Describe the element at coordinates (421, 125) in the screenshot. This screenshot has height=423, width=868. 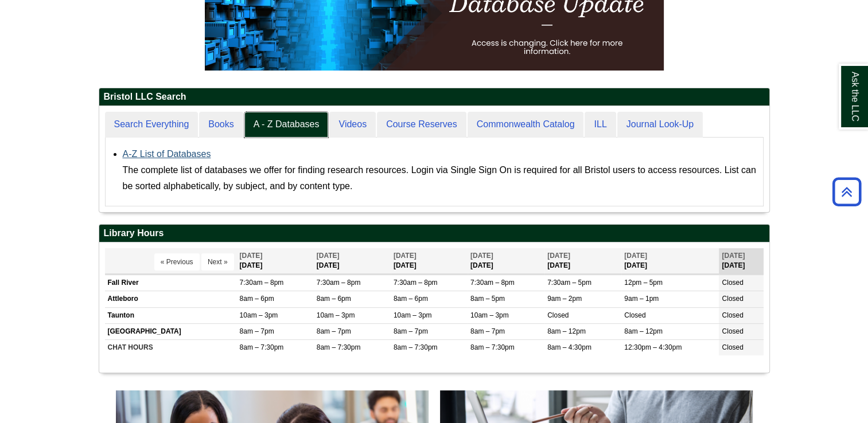
I see `a: Course Reserves` at that location.